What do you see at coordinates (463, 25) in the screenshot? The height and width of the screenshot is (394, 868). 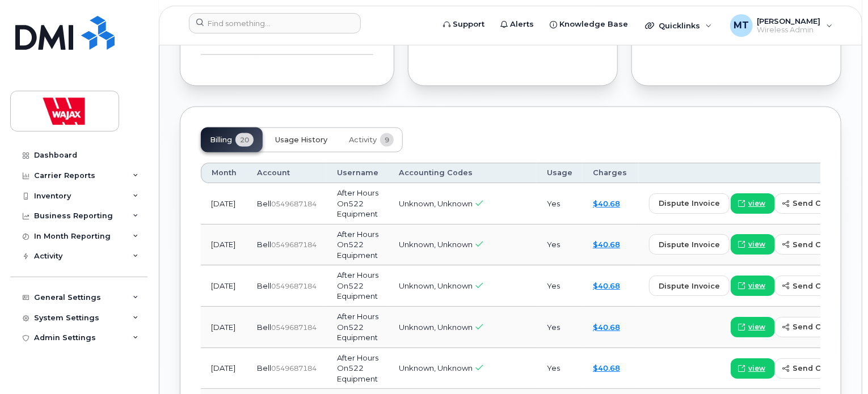 I see `a: Support` at bounding box center [463, 25].